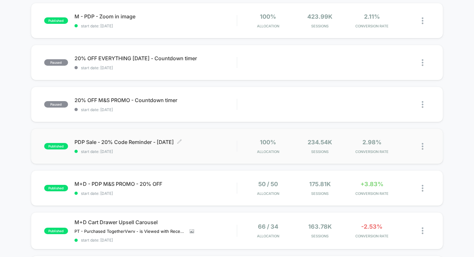 The height and width of the screenshot is (257, 474). What do you see at coordinates (372, 16) in the screenshot?
I see `span: 2.11%` at bounding box center [372, 16].